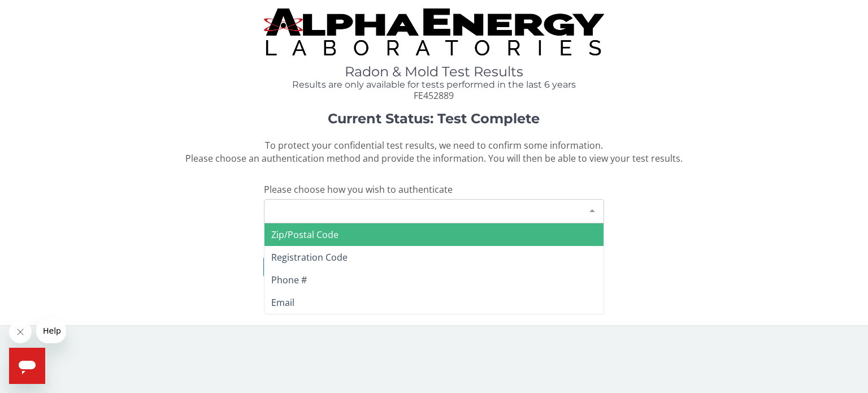 The height and width of the screenshot is (393, 868). I want to click on span: To protect your confidential test results, we need to confirm some information. Please choose an ..., so click(434, 152).